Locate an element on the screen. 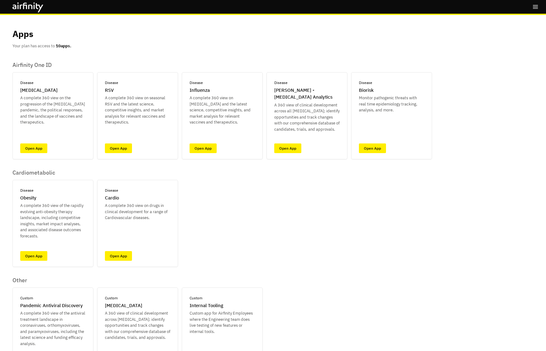 The width and height of the screenshot is (546, 351). p: Your plan has access to is located at coordinates (42, 46).